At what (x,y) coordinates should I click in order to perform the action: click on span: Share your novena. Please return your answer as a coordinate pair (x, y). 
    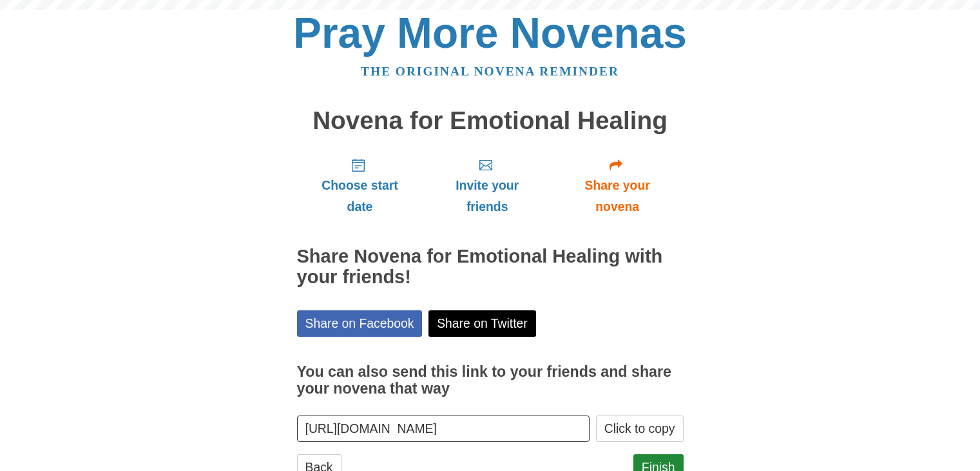
    Looking at the image, I should click on (617, 196).